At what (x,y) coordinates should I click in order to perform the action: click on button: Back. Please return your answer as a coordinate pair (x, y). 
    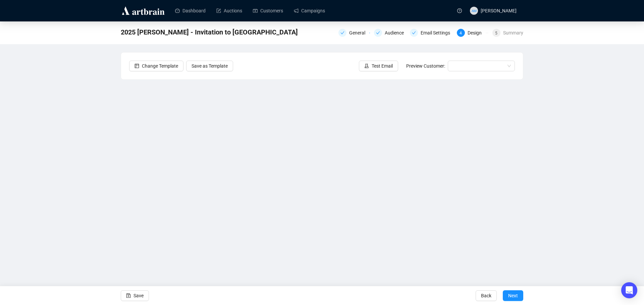
    Looking at the image, I should click on (486, 296).